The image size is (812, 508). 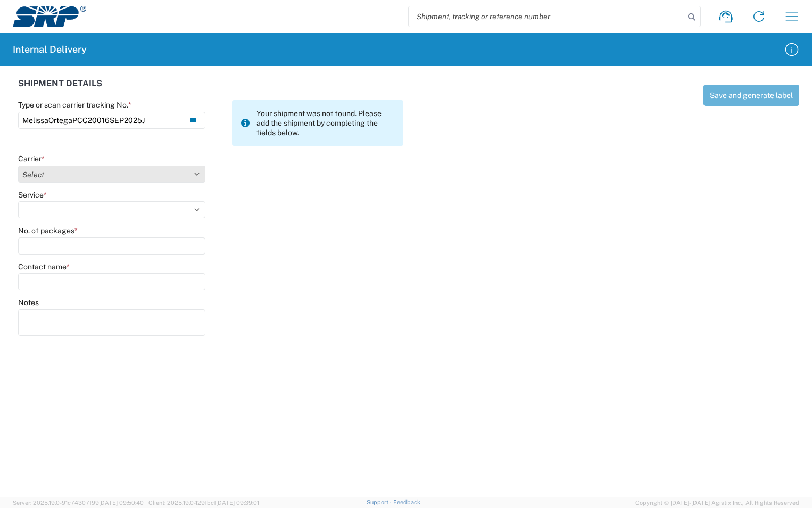 What do you see at coordinates (50, 16) in the screenshot?
I see `img: srp` at bounding box center [50, 16].